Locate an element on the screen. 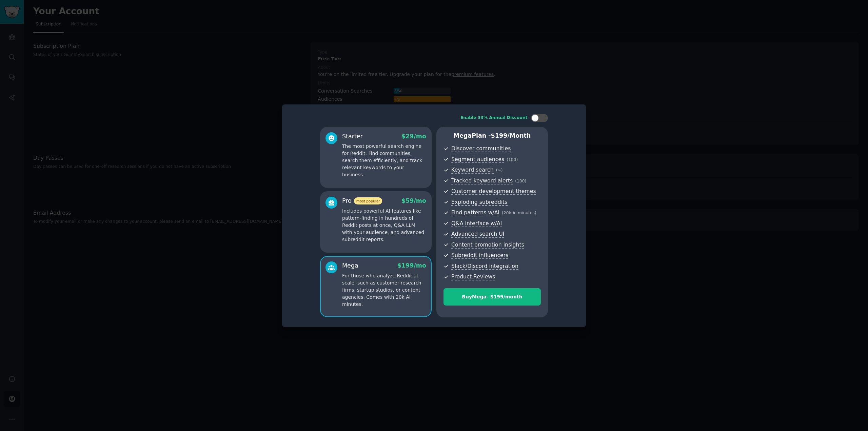 The width and height of the screenshot is (868, 431). span: Customer development themes is located at coordinates (493, 191).